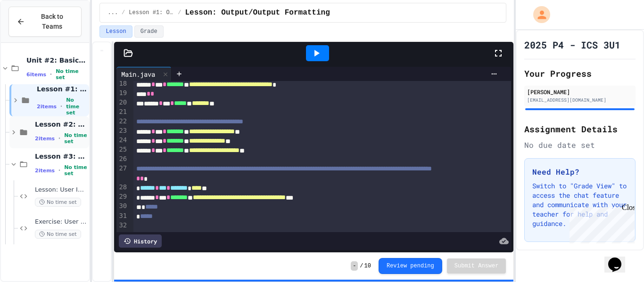  Describe the element at coordinates (122, 102) in the screenshot. I see `div: 20` at that location.